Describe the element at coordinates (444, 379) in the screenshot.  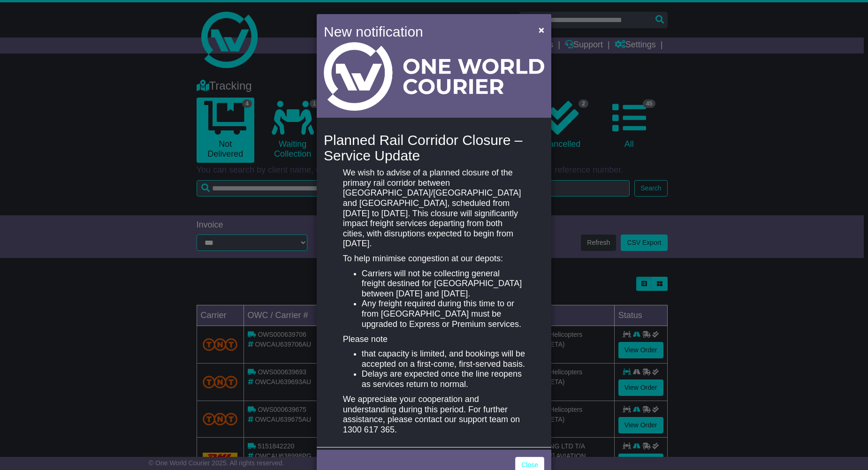
I see `li: Delays are expected once the line reopens as services return to normal.` at that location.